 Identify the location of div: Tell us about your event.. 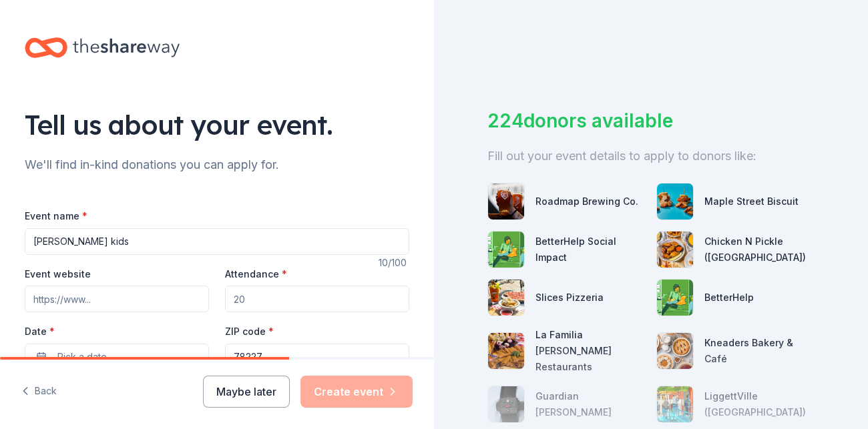
(217, 125).